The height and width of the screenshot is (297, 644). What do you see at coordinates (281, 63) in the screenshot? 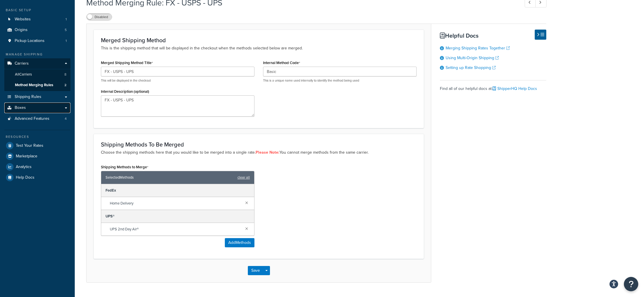
I see `label: Internal Method Code` at bounding box center [281, 63].